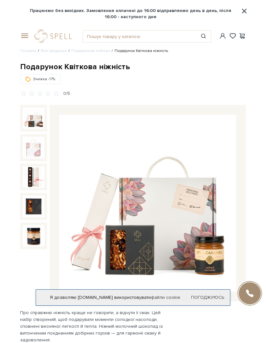 The image size is (266, 343). I want to click on div: Знижка -17%, so click(40, 79).